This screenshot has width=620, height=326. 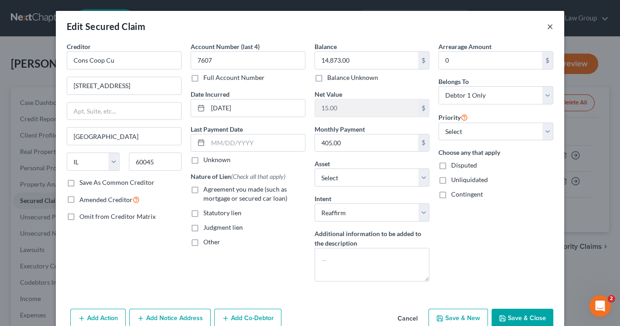 What do you see at coordinates (325, 46) in the screenshot?
I see `label: Balance` at bounding box center [325, 46].